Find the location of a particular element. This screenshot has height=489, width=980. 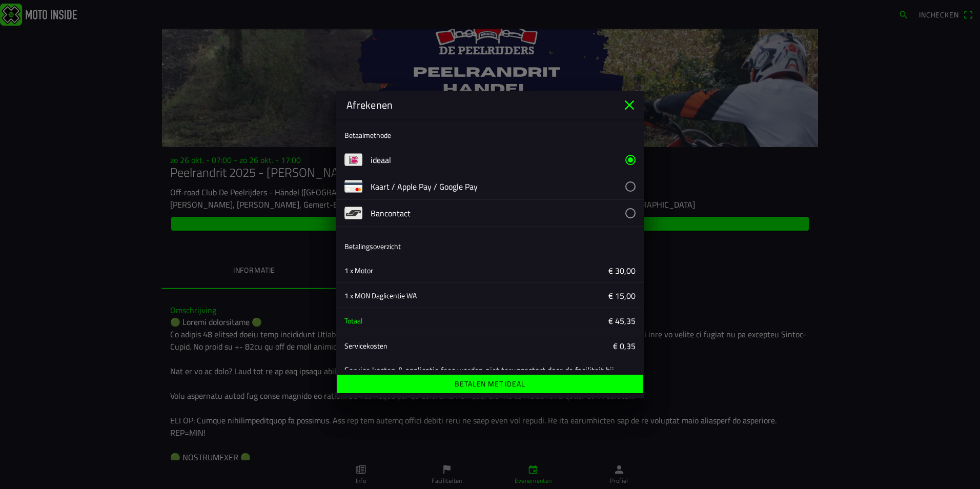

ion-text: 1 x Motor is located at coordinates (358, 270).